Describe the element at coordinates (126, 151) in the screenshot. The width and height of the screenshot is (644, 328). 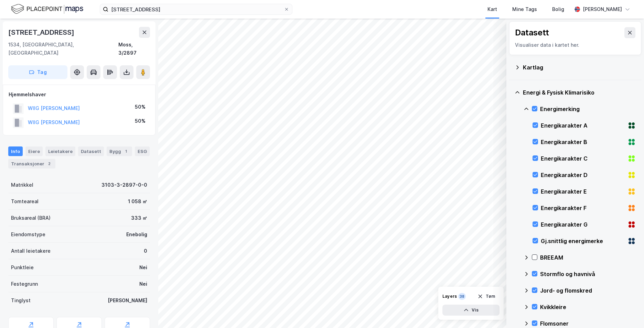
I see `div: 1` at that location.